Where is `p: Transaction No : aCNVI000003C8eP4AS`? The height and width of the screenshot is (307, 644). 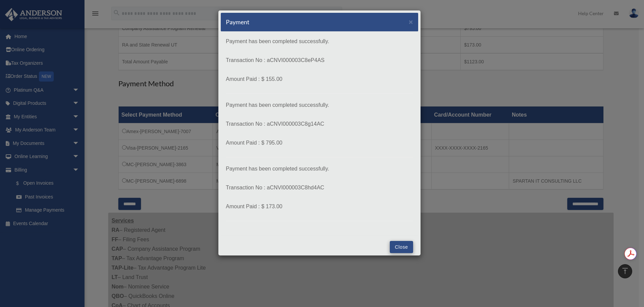
p: Transaction No : aCNVI000003C8eP4AS is located at coordinates (319, 61).